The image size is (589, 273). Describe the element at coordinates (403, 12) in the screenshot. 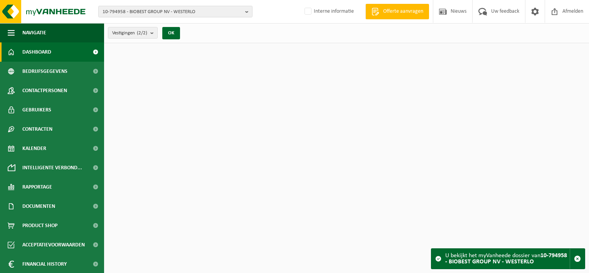

I see `span: Offerte aanvragen` at that location.